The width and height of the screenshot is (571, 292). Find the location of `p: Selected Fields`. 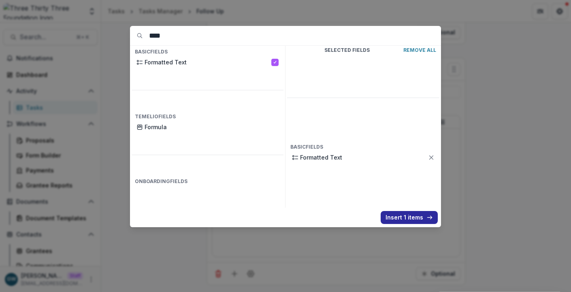

p: Selected Fields is located at coordinates (347, 50).